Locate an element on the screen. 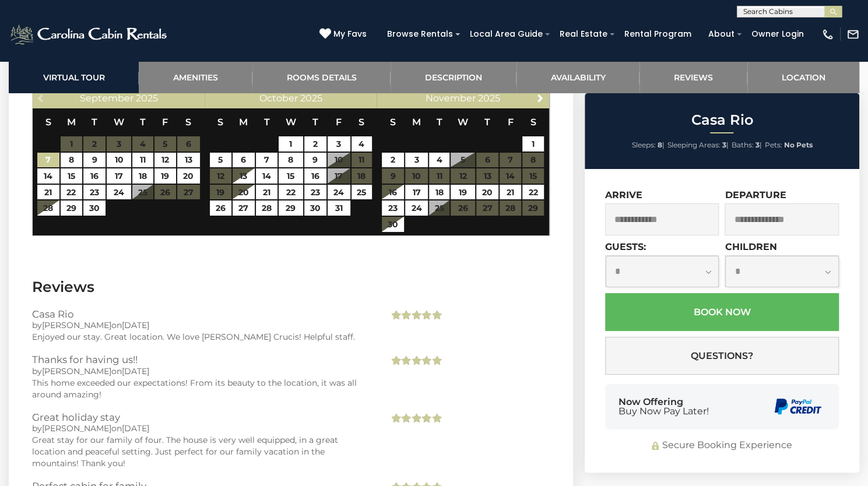 The image size is (868, 486). div: Secure Booking Experience is located at coordinates (721, 446).